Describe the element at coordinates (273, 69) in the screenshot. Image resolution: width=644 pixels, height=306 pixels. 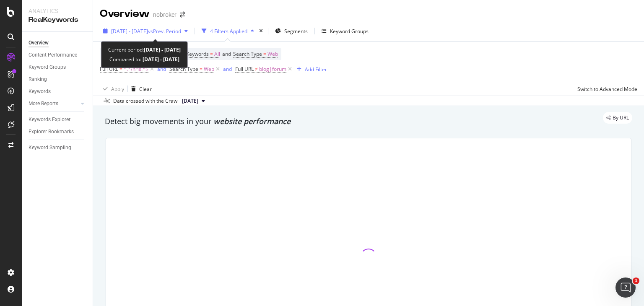
I see `span: blog|forum` at that location.